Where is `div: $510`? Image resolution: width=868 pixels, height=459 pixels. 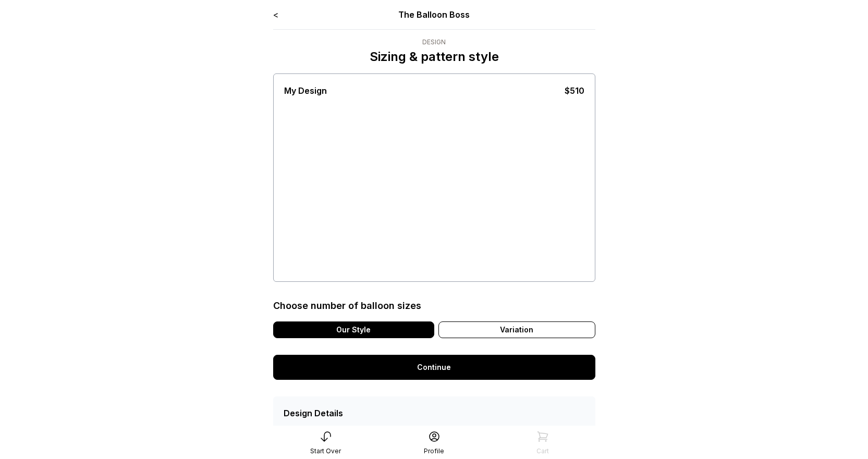 div: $510 is located at coordinates (575, 91).